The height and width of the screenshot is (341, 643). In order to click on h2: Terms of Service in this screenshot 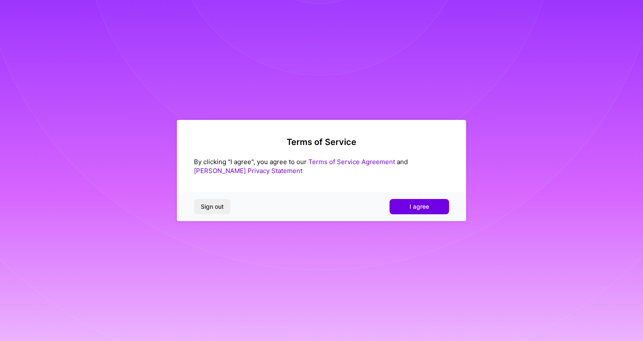, I will do `click(322, 142)`.